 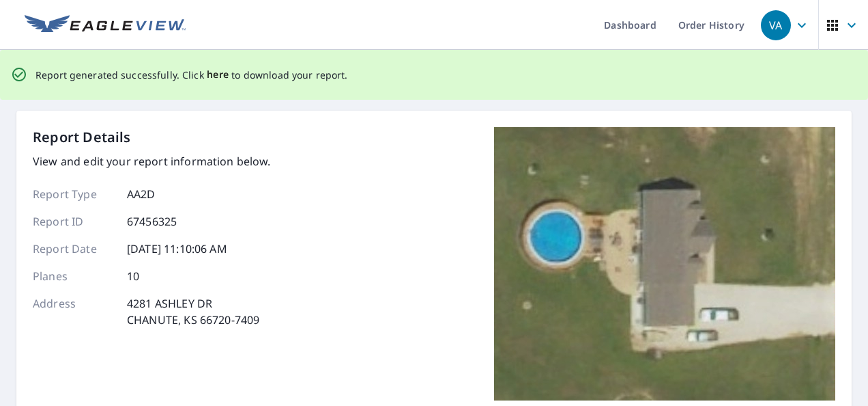 What do you see at coordinates (665, 264) in the screenshot?
I see `img: Top image` at bounding box center [665, 264].